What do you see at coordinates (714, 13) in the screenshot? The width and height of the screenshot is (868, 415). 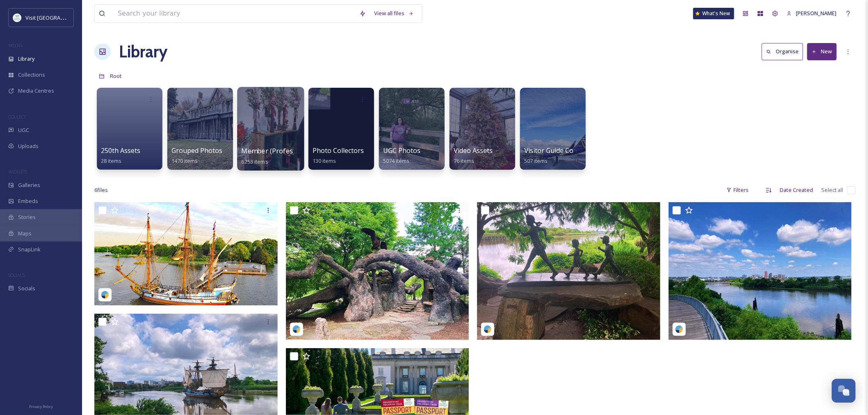 I see `a: What's New` at bounding box center [714, 13].